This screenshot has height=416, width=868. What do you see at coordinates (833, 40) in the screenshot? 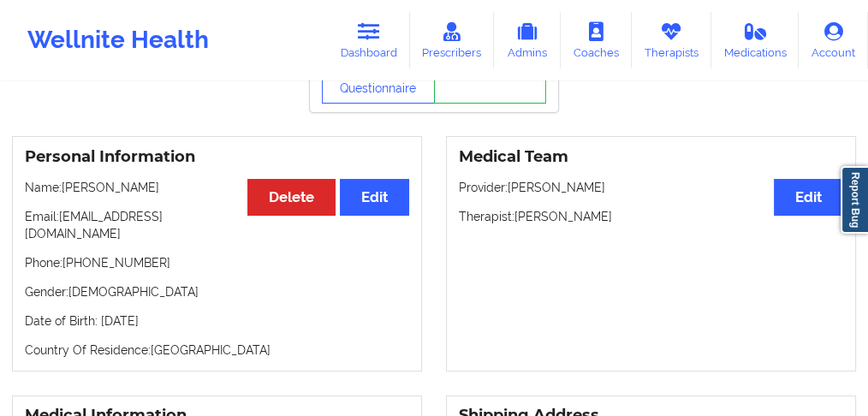
I see `a: Account` at bounding box center [833, 40].